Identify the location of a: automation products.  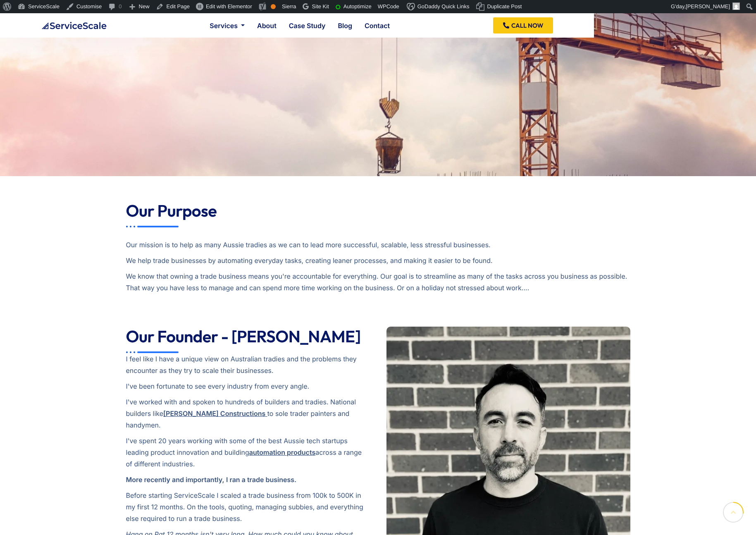
(282, 452).